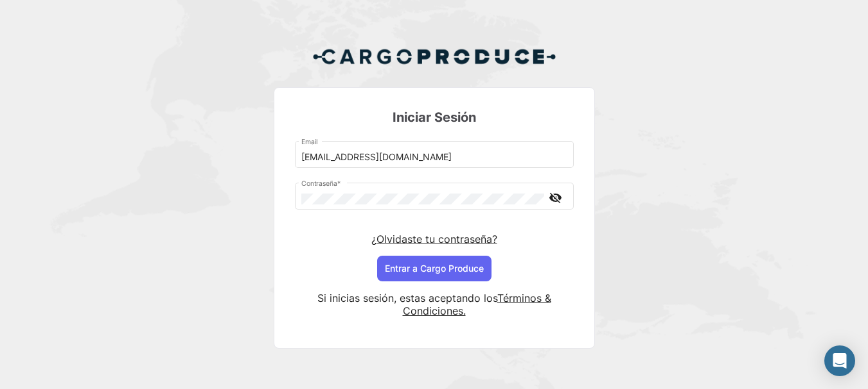 The height and width of the screenshot is (389, 868). I want to click on img: Cargo Produce Logo, so click(434, 57).